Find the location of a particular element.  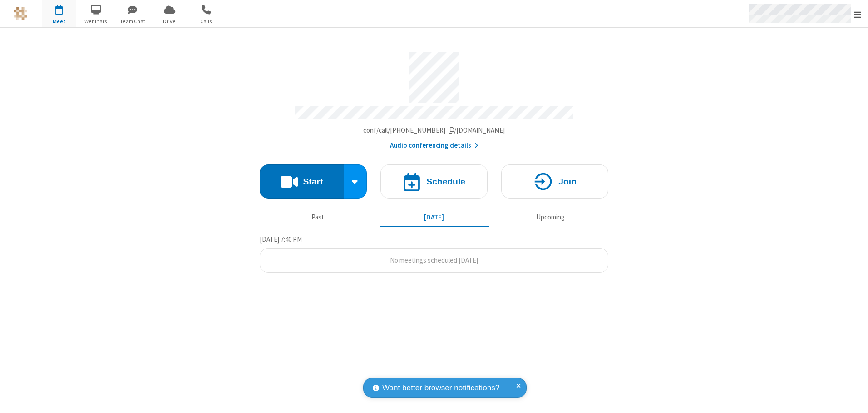

h4: Start is located at coordinates (313, 181).